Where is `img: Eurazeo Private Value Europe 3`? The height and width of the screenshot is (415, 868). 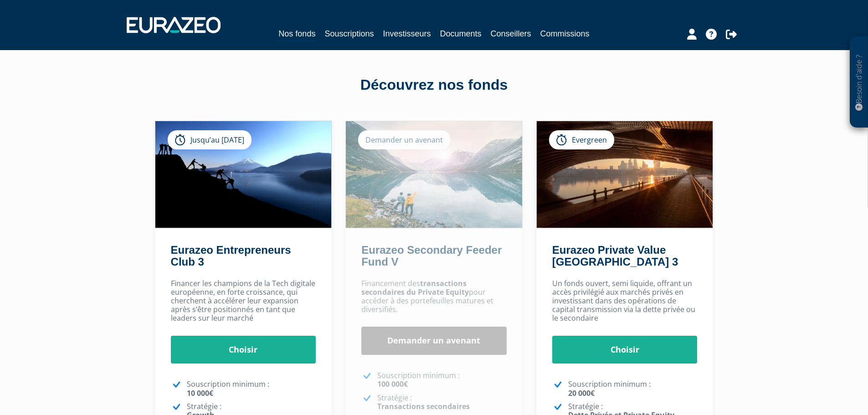 img: Eurazeo Private Value Europe 3 is located at coordinates (625, 175).